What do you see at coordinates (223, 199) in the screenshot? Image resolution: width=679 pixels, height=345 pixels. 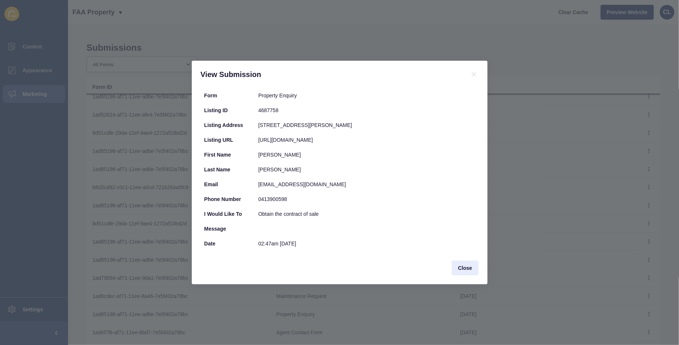 I see `b: Phone Number` at bounding box center [223, 199].